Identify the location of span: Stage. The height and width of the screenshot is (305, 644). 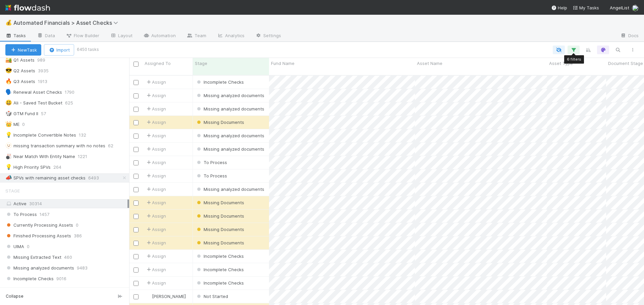
(201, 63).